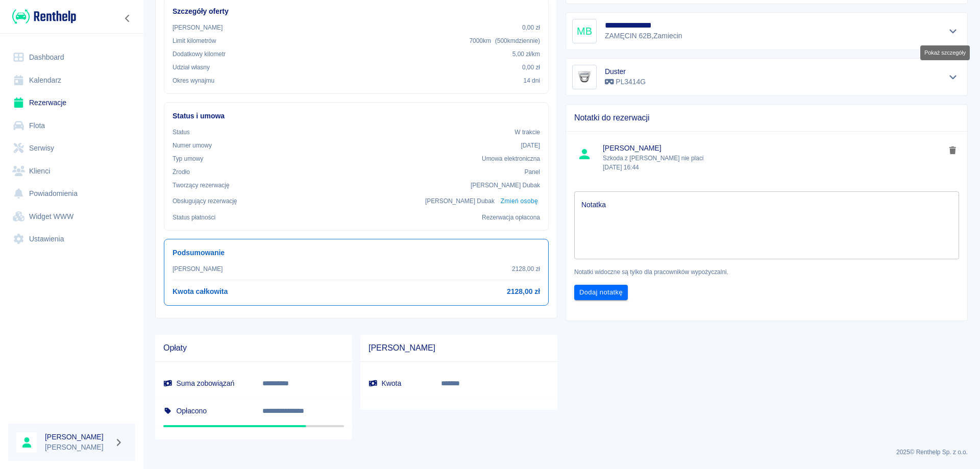 Image resolution: width=980 pixels, height=469 pixels. Describe the element at coordinates (199, 54) in the screenshot. I see `p: Dodatkowy kilometr` at that location.